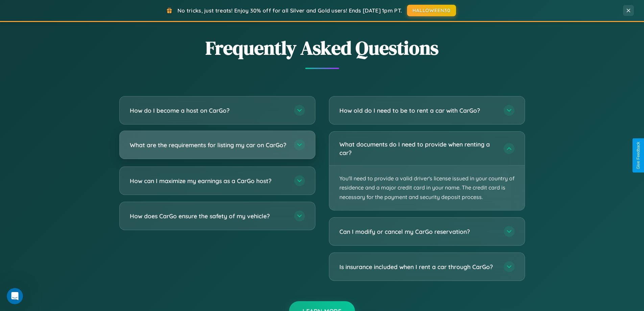 The image size is (644, 311). Describe the element at coordinates (639, 155) in the screenshot. I see `div: Give Feedback` at that location.